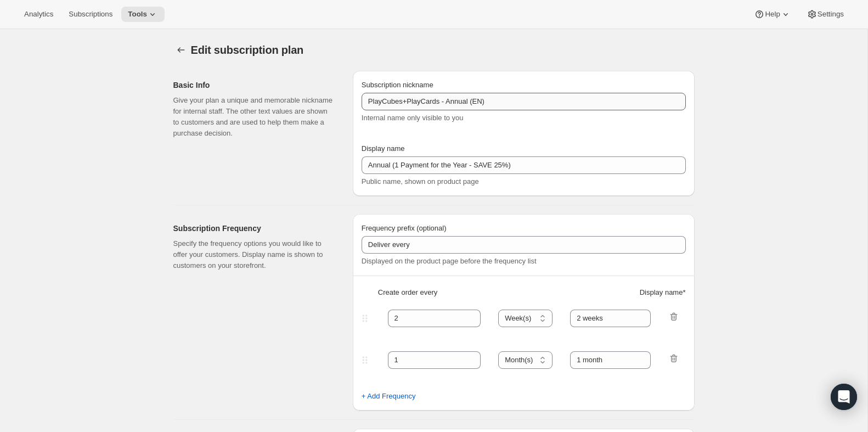  What do you see at coordinates (39, 14) in the screenshot?
I see `span: Analytics` at bounding box center [39, 14].